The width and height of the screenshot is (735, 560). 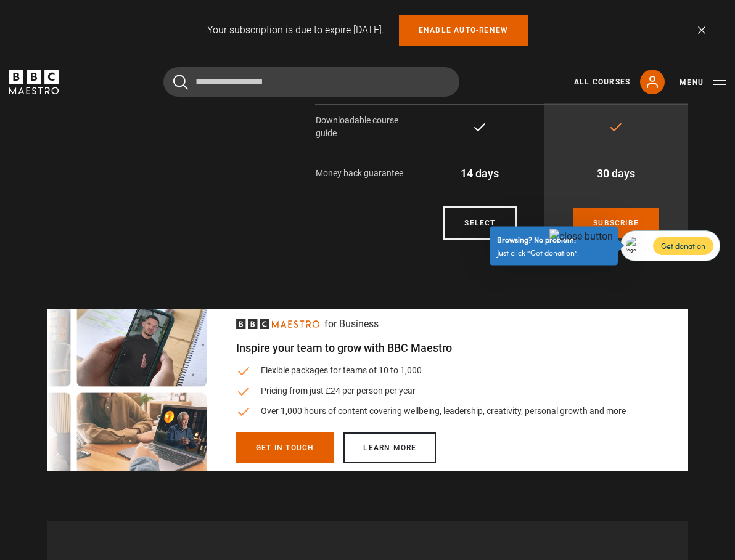 What do you see at coordinates (480, 223) in the screenshot?
I see `a: Courses` at bounding box center [480, 223].